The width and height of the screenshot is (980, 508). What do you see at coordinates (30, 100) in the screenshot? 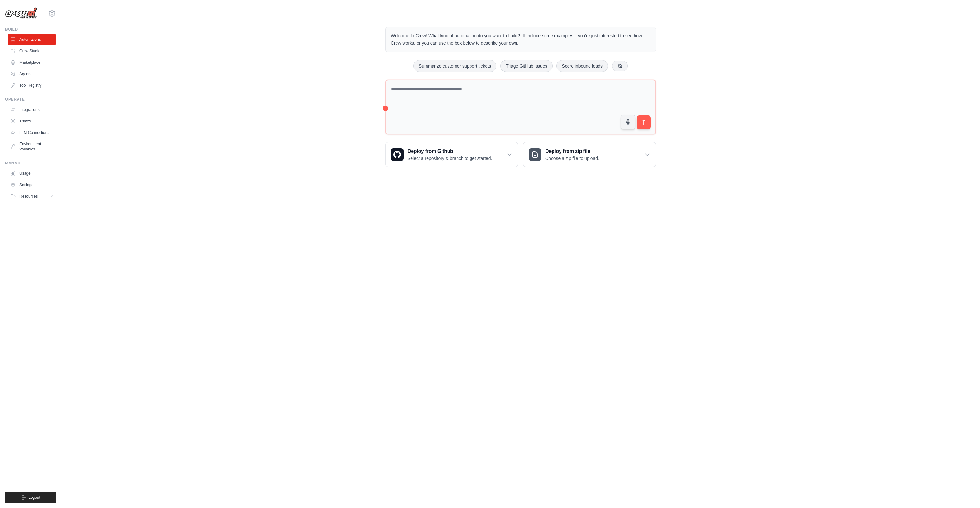
I see `div: Operate` at bounding box center [30, 100].